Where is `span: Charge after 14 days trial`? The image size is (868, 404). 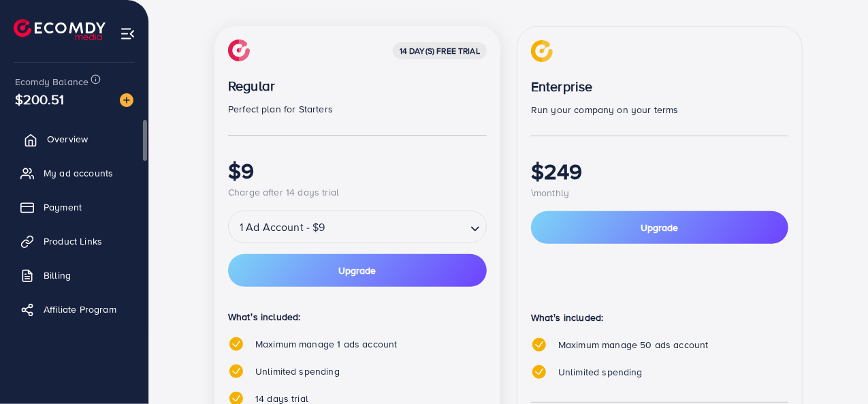
span: Charge after 14 days trial is located at coordinates (284, 192).